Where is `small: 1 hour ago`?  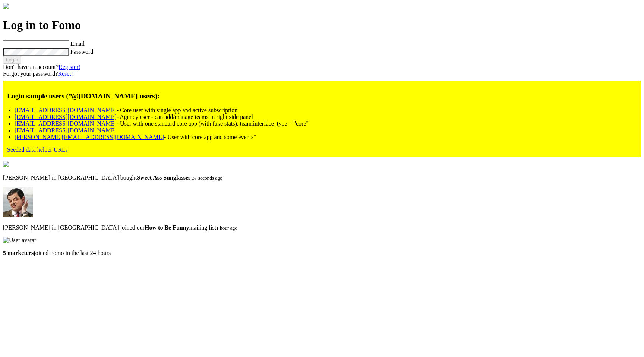 small: 1 hour ago is located at coordinates (227, 227).